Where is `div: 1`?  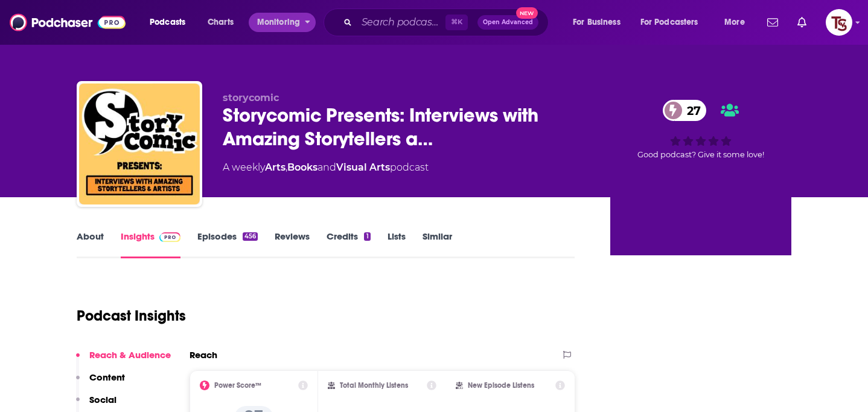
div: 1 is located at coordinates (367, 236).